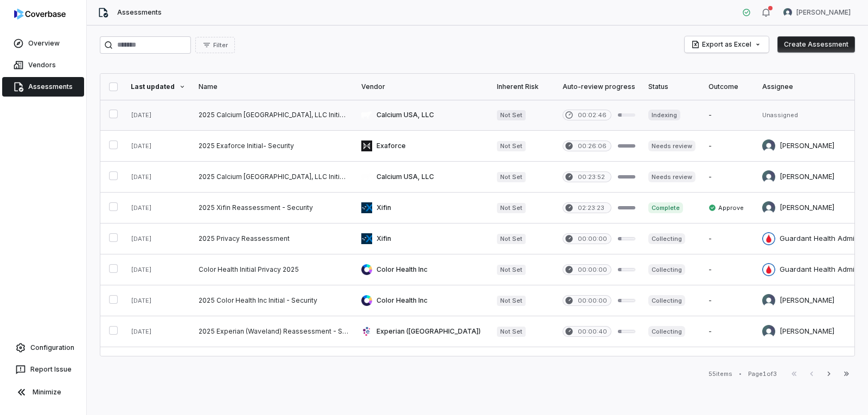  What do you see at coordinates (44, 43) in the screenshot?
I see `span: Overview` at bounding box center [44, 43].